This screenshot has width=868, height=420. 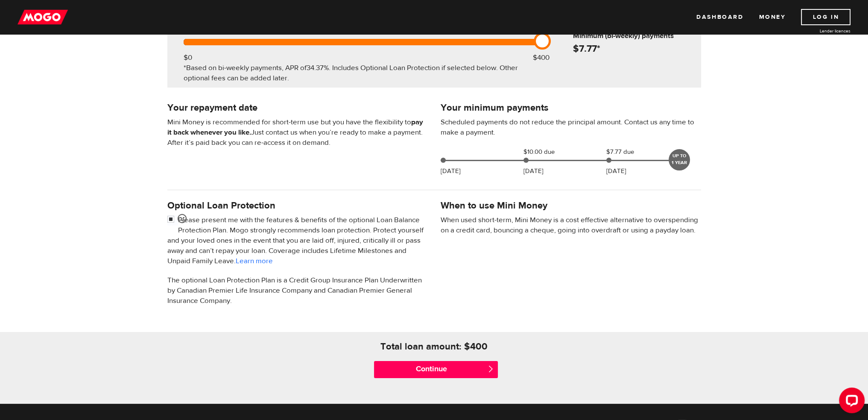 I want to click on h4: Optional Loan Protection, so click(x=298, y=205).